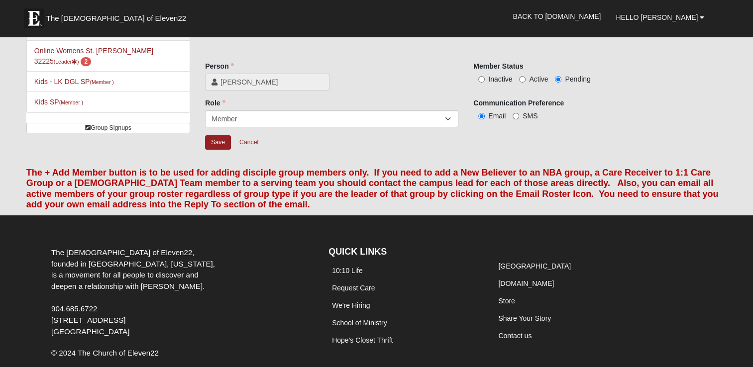  What do you see at coordinates (359, 323) in the screenshot?
I see `a: School of Ministry` at bounding box center [359, 323].